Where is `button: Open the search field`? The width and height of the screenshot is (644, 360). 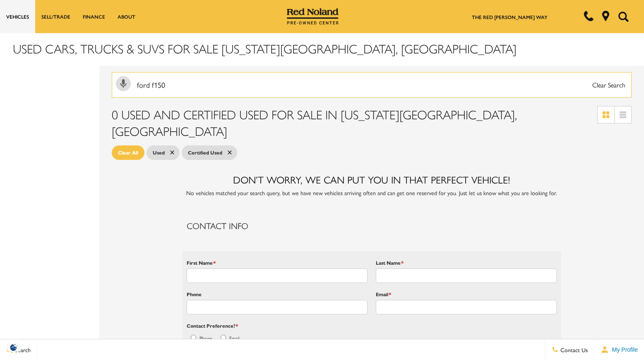
button: Open the search field is located at coordinates (623, 17).